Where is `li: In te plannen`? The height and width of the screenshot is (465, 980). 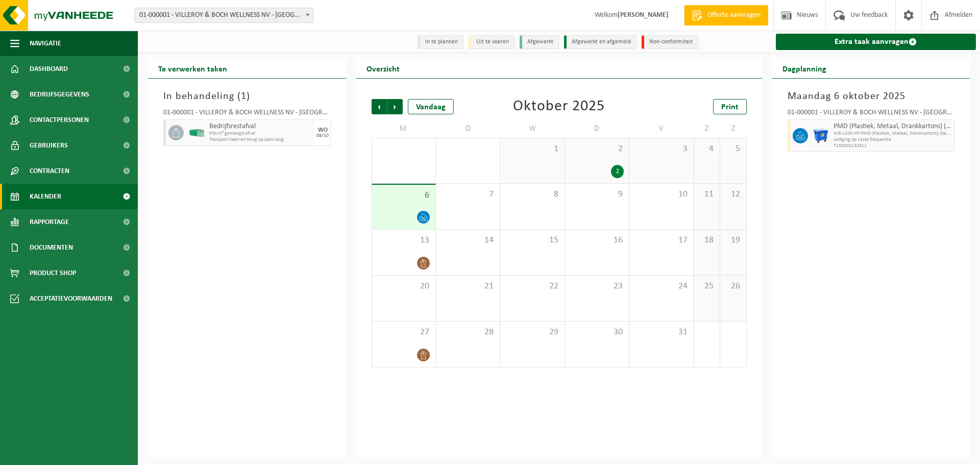
li: In te plannen is located at coordinates (441, 42).